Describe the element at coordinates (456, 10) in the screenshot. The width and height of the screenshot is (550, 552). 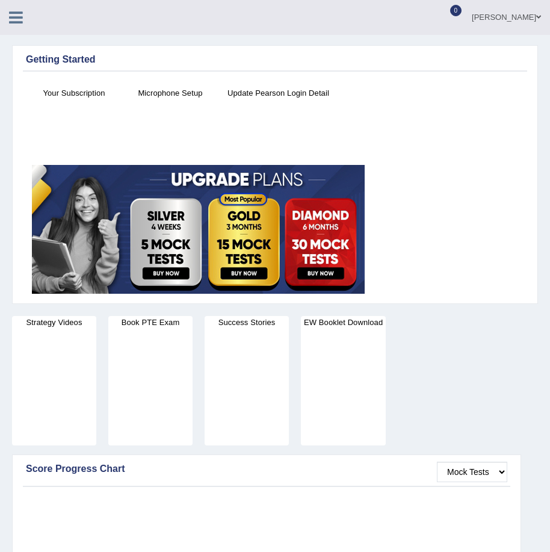
I see `span: 0` at that location.